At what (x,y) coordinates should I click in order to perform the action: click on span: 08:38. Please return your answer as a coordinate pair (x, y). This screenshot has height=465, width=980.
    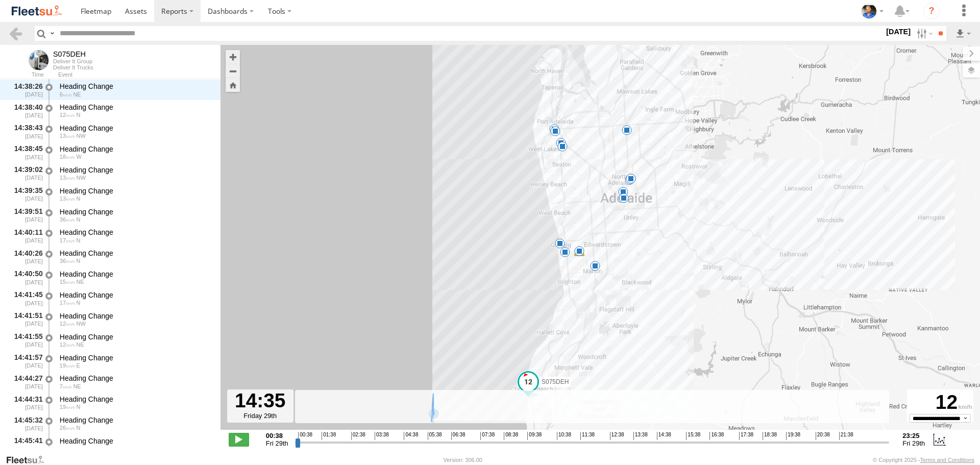
    Looking at the image, I should click on (510, 436).